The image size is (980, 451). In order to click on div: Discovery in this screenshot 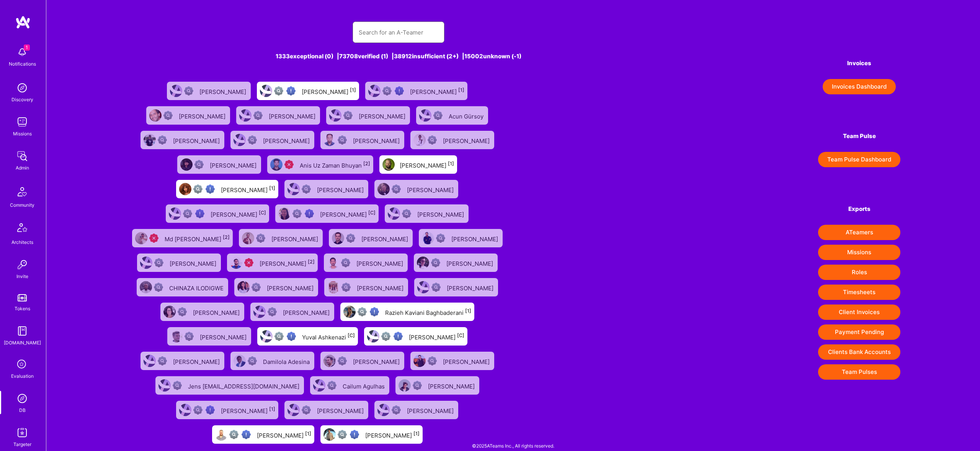, I will do `click(23, 100)`.